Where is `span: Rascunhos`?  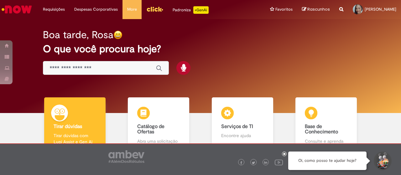
span: Rascunhos is located at coordinates (319, 9).